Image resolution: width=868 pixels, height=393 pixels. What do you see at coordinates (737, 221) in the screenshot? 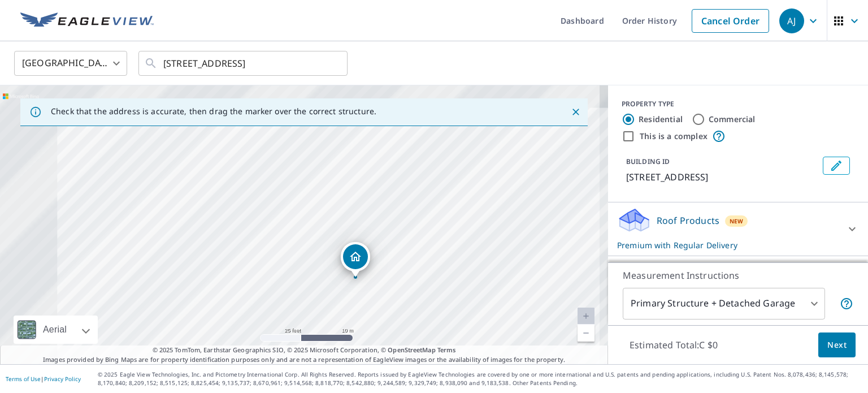
I see `span: New` at bounding box center [737, 221].